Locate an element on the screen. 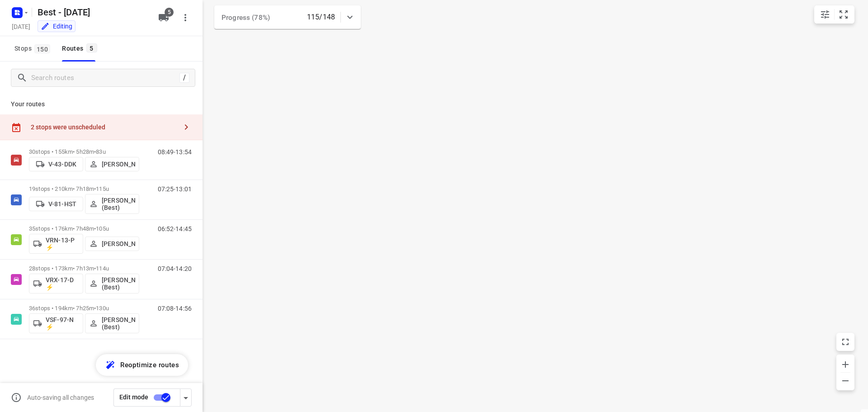  p: 36 stops • 194km • 7h25m is located at coordinates (84, 308).